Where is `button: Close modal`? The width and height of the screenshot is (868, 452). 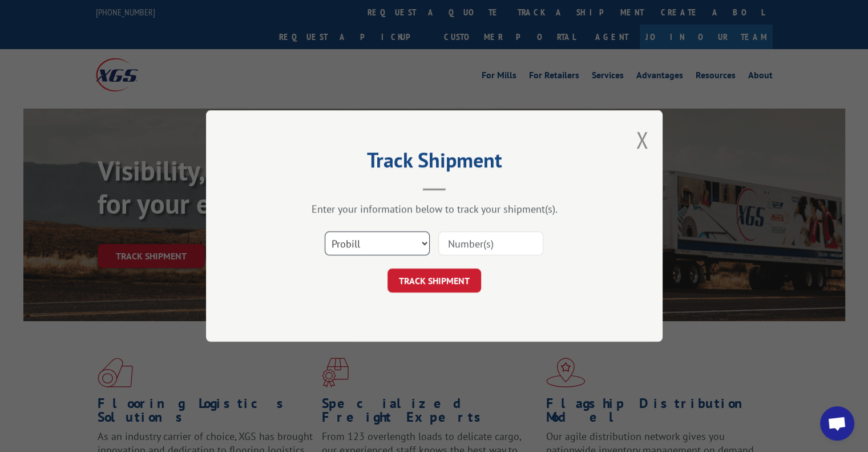
button: Close modal is located at coordinates (642, 139).